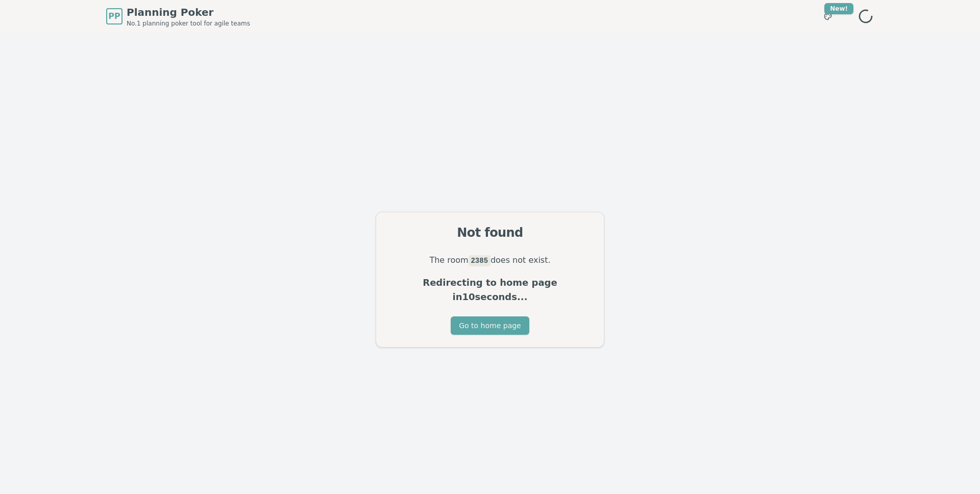 The height and width of the screenshot is (494, 980). Describe the element at coordinates (479, 261) in the screenshot. I see `code: 2385` at that location.